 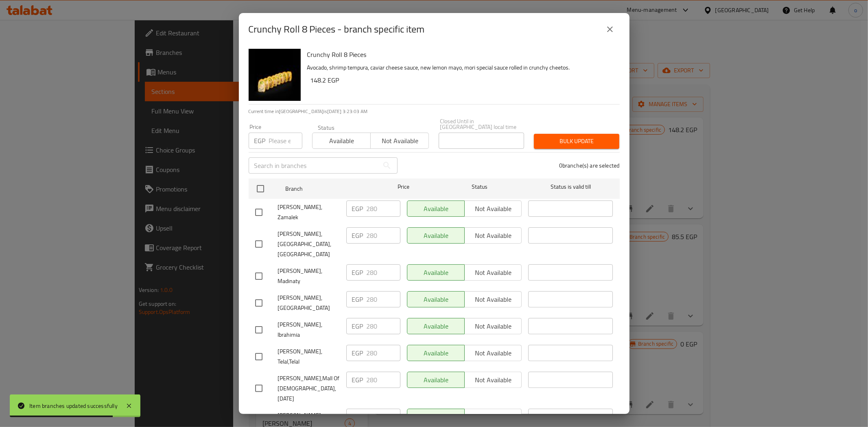 What do you see at coordinates (341, 141) in the screenshot?
I see `button: Available` at bounding box center [341, 141].